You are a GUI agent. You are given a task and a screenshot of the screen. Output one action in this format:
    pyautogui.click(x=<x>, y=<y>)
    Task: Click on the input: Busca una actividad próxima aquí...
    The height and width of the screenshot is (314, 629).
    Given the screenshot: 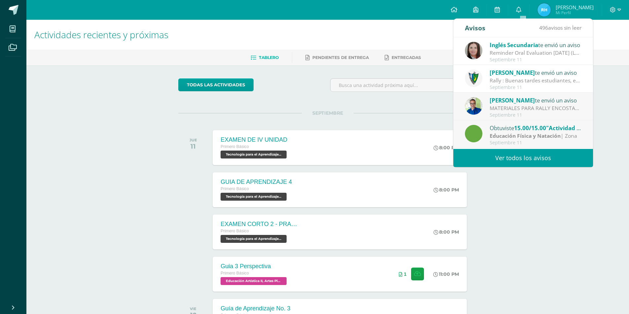 What is the action you would take?
    pyautogui.click(x=403, y=85)
    